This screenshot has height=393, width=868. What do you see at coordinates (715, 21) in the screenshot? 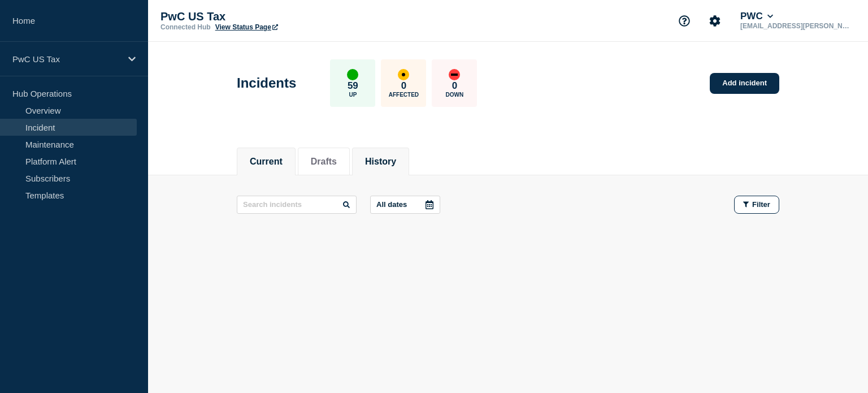
I see `button: Account settings` at bounding box center [715, 21].